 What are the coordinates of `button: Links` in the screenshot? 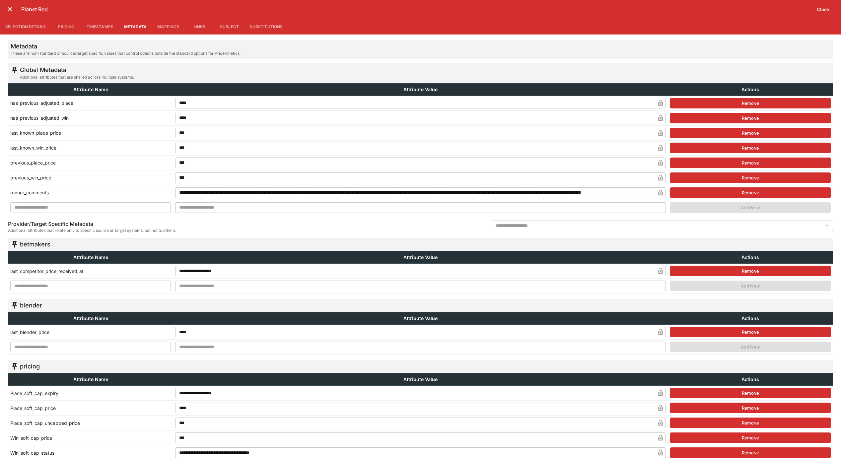 It's located at (199, 27).